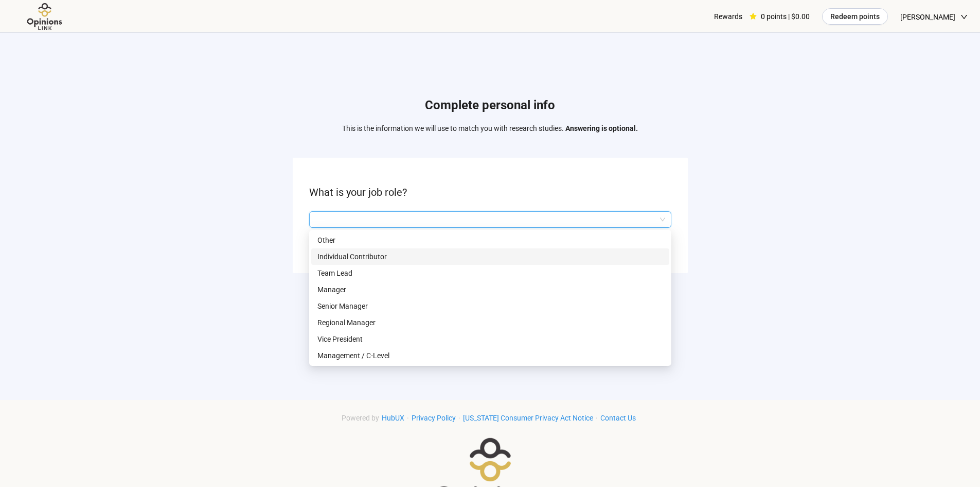 Image resolution: width=980 pixels, height=487 pixels. What do you see at coordinates (855, 16) in the screenshot?
I see `span: Redeem points` at bounding box center [855, 16].